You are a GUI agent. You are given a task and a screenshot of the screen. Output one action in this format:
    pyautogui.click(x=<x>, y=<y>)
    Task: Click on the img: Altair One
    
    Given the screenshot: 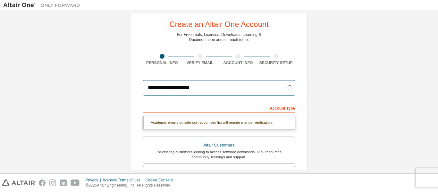 What is the action you would take?
    pyautogui.click(x=43, y=5)
    